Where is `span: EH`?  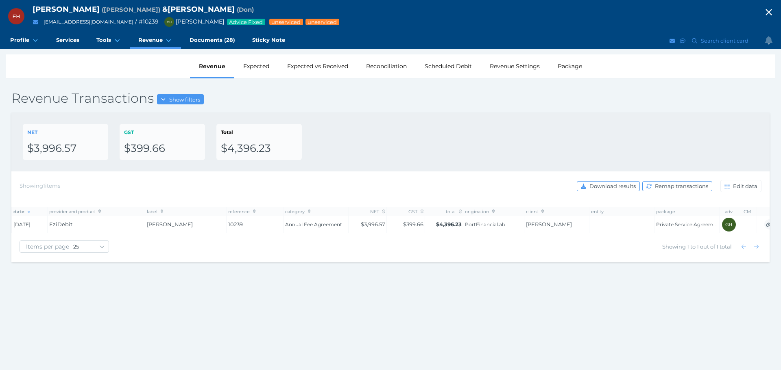
span: EH is located at coordinates (16, 16).